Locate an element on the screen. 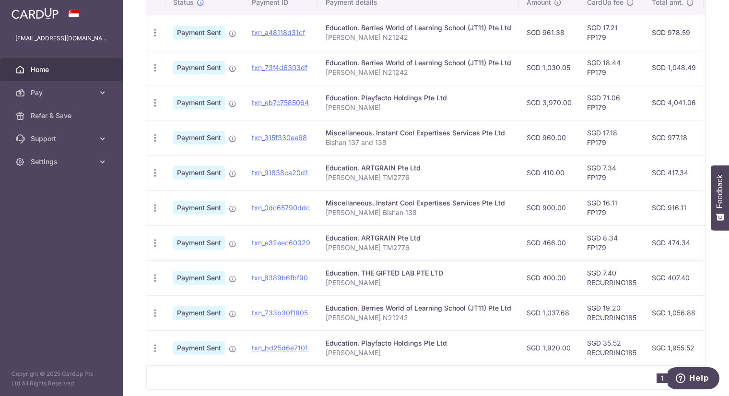 This screenshot has height=396, width=729. td: SGD 1,056.88 is located at coordinates (674, 312).